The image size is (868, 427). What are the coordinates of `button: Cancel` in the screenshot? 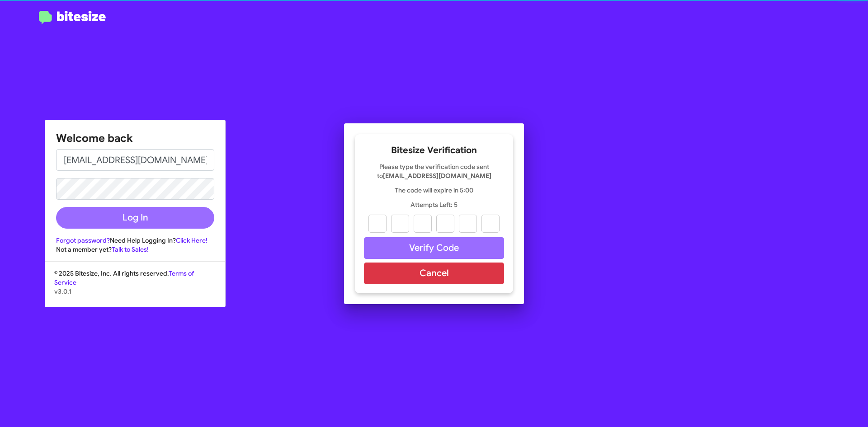 It's located at (434, 273).